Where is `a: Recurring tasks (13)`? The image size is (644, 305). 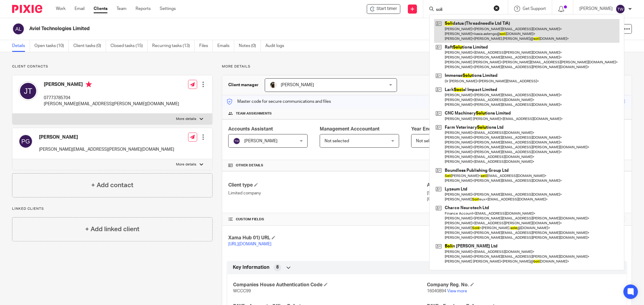 a: Recurring tasks (13) is located at coordinates (173, 46).